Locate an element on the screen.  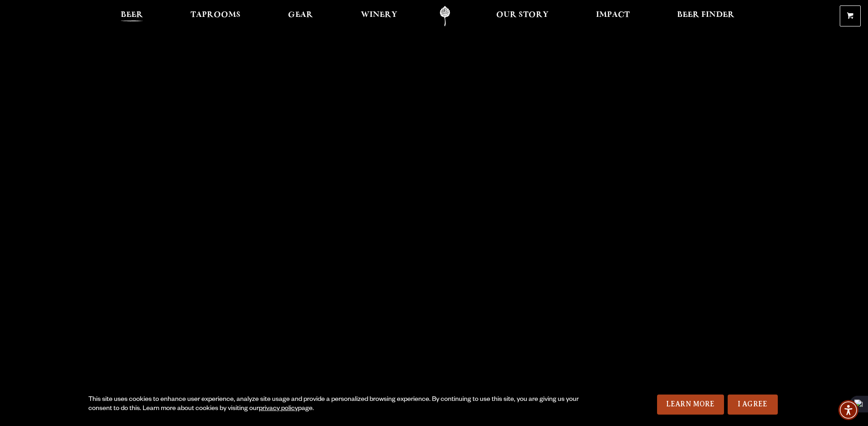
span: Taprooms is located at coordinates (215, 15).